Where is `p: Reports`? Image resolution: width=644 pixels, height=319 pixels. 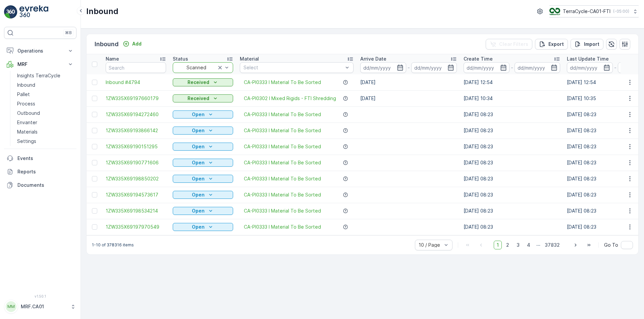 p: Reports is located at coordinates (46, 172).